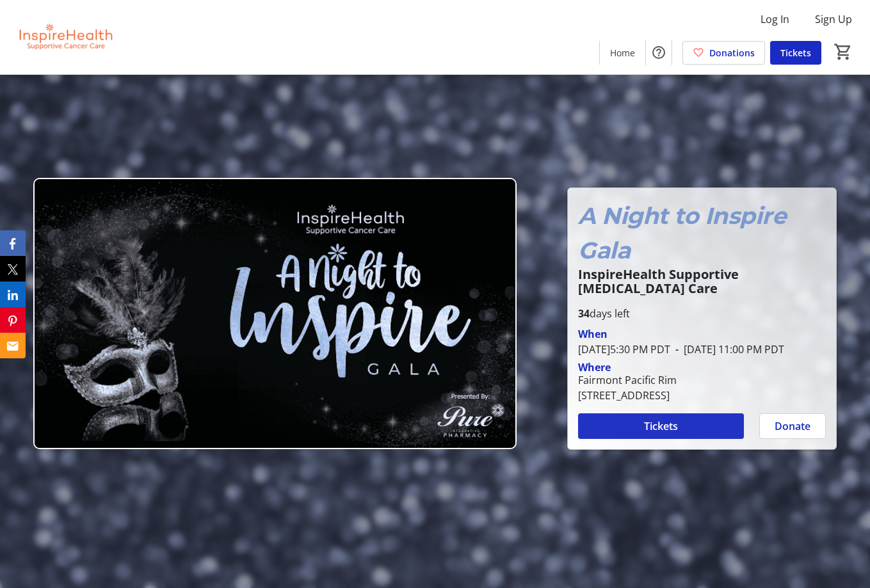 The image size is (870, 588). Describe the element at coordinates (584, 314) in the screenshot. I see `span: 34` at that location.